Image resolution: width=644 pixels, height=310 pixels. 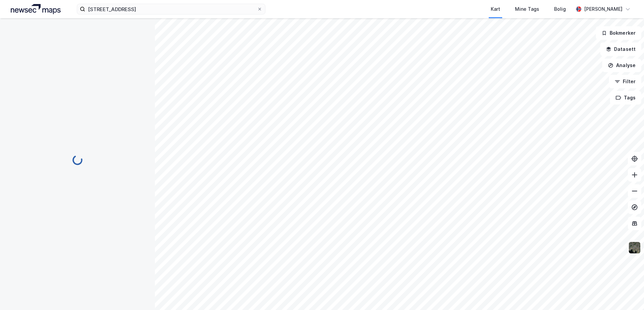 I want to click on img: 9k=, so click(x=635, y=248).